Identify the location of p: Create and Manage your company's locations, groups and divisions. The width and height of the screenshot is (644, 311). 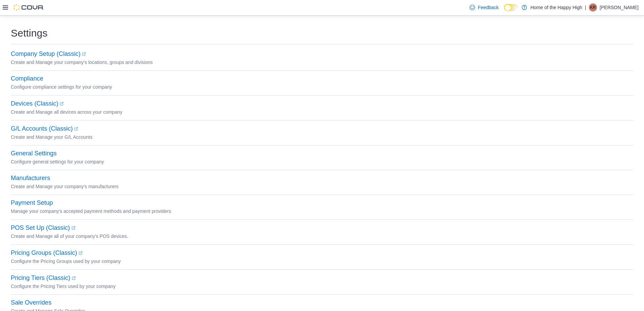
(322, 62).